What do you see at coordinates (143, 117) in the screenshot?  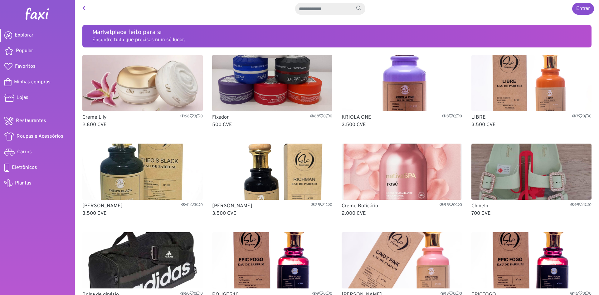 I see `p: Creme Lily` at bounding box center [143, 117].